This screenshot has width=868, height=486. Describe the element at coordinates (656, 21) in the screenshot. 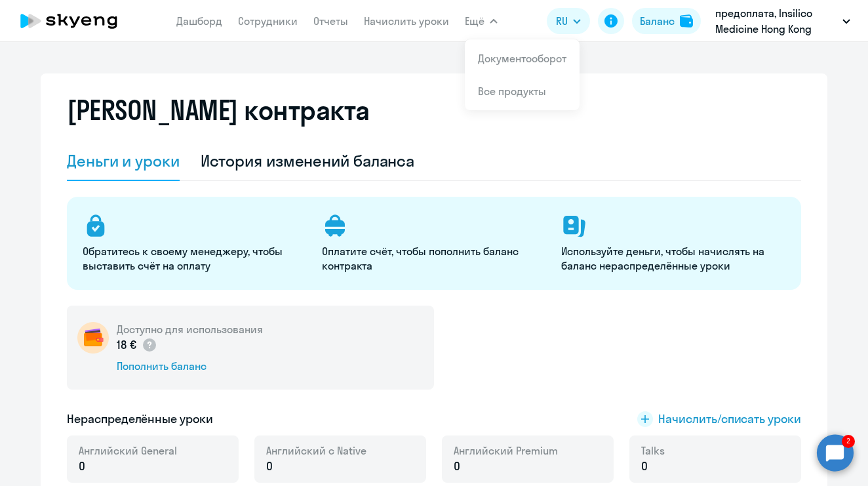

I see `div: Баланс` at that location.